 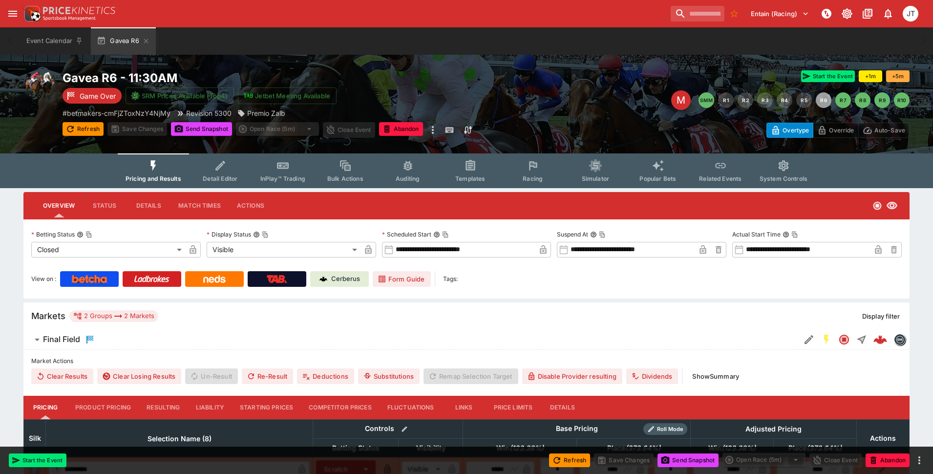 I want to click on a: Cerberus, so click(x=339, y=279).